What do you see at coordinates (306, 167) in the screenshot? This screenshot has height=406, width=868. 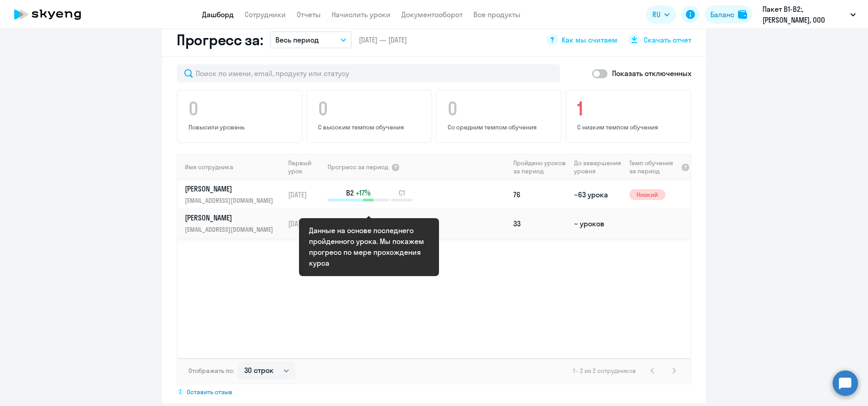 I see `th: Первый урок` at bounding box center [306, 167].